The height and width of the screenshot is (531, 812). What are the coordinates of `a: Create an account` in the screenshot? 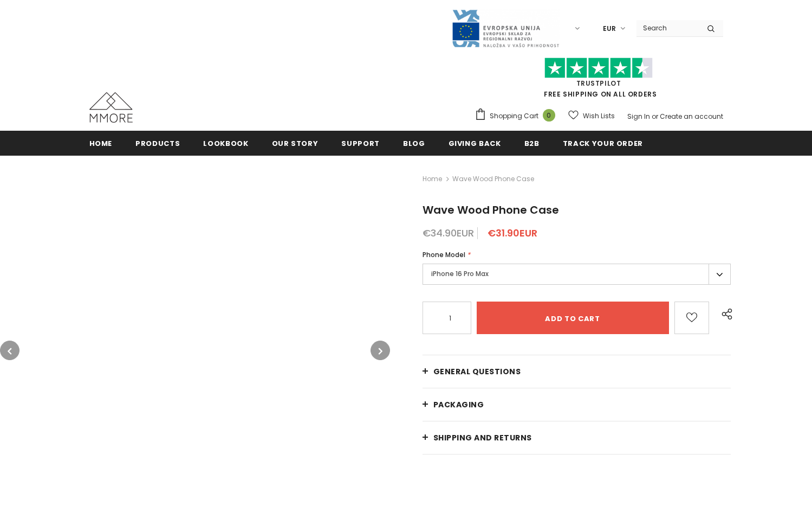 It's located at (691, 116).